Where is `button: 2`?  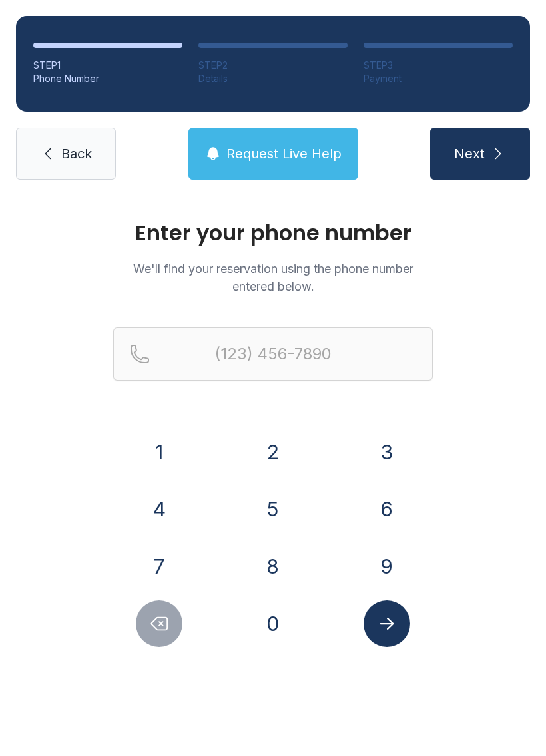 button: 2 is located at coordinates (273, 452).